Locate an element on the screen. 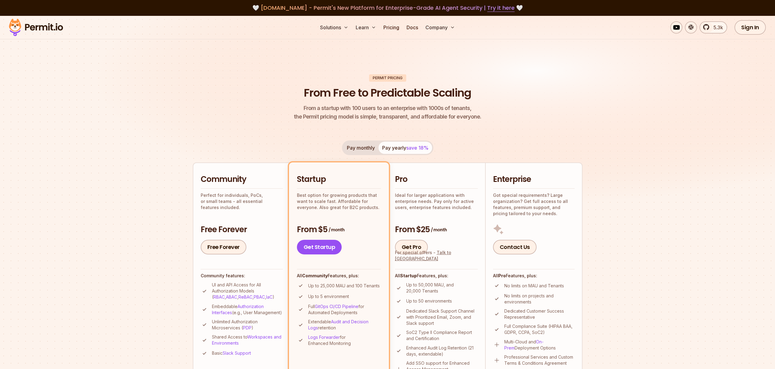 The image size is (775, 369). span: From a startup with 100 users to an enterprise with 1000s of tenants, is located at coordinates (388, 108).